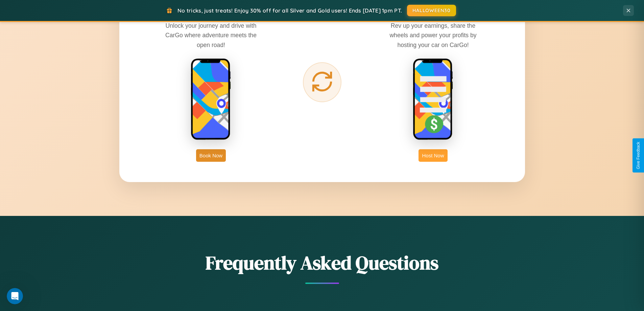 The image size is (644, 311). Describe the element at coordinates (211, 100) in the screenshot. I see `img: rent phone` at that location.